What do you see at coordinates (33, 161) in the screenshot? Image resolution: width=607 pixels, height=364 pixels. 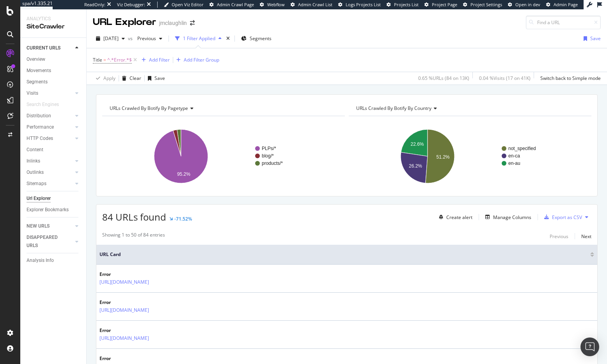 I see `div: Inlinks` at bounding box center [33, 161].